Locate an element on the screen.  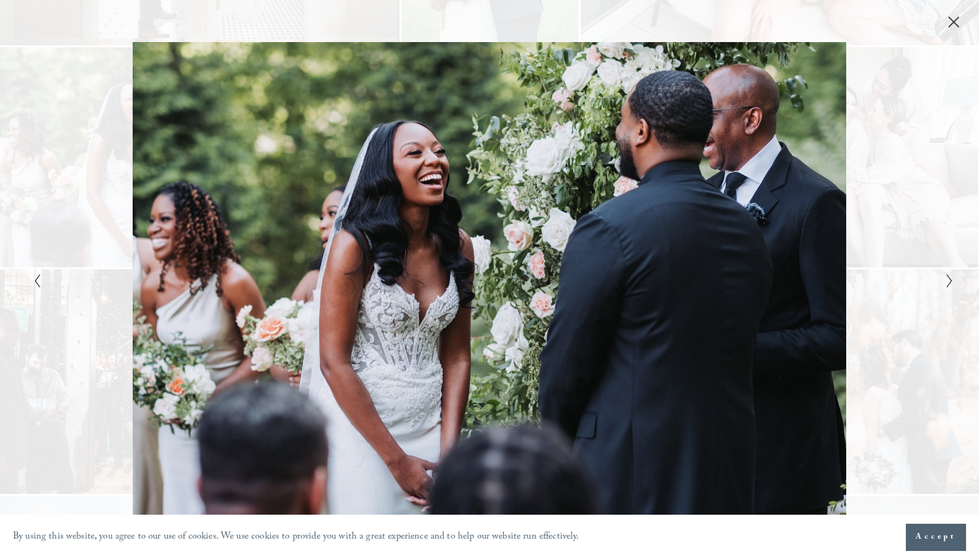
button: Accept is located at coordinates (936, 537).